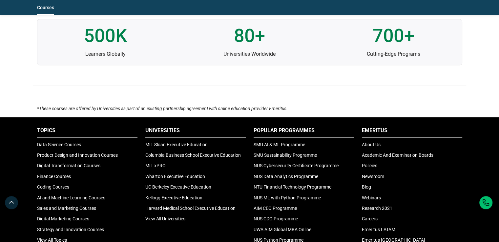  Describe the element at coordinates (379, 230) in the screenshot. I see `a: Emeritus LATAM` at that location.